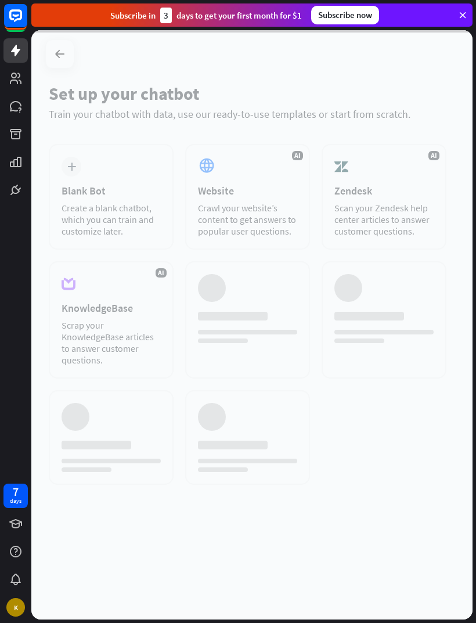 Image resolution: width=476 pixels, height=623 pixels. I want to click on div: 7, so click(16, 492).